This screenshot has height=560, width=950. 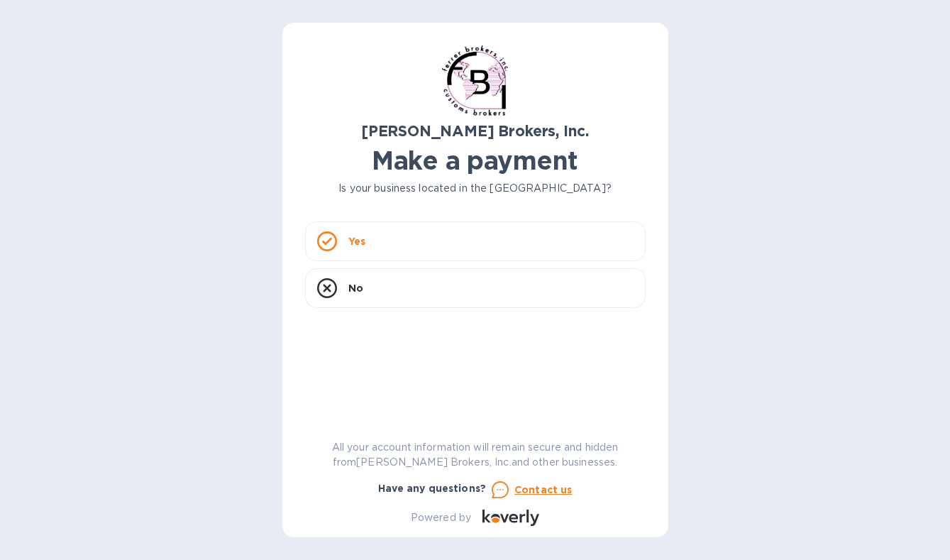 What do you see at coordinates (543, 490) in the screenshot?
I see `u: Contact us` at bounding box center [543, 490].